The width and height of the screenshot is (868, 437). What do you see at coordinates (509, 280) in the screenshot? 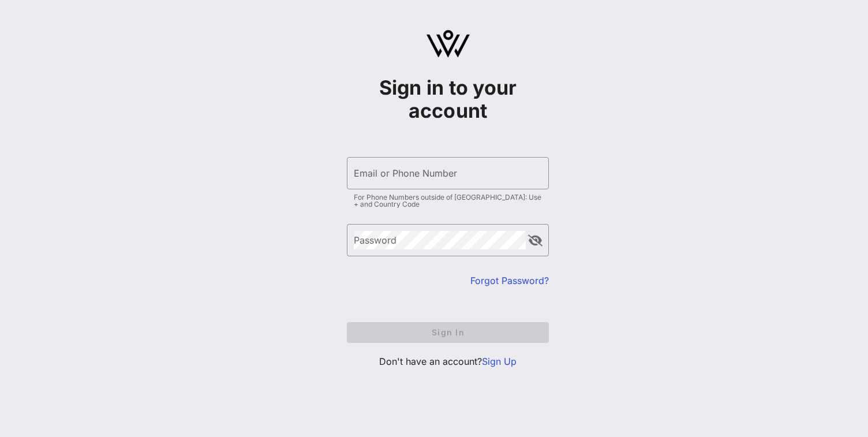
I see `a: Forgot Password?` at bounding box center [509, 280].